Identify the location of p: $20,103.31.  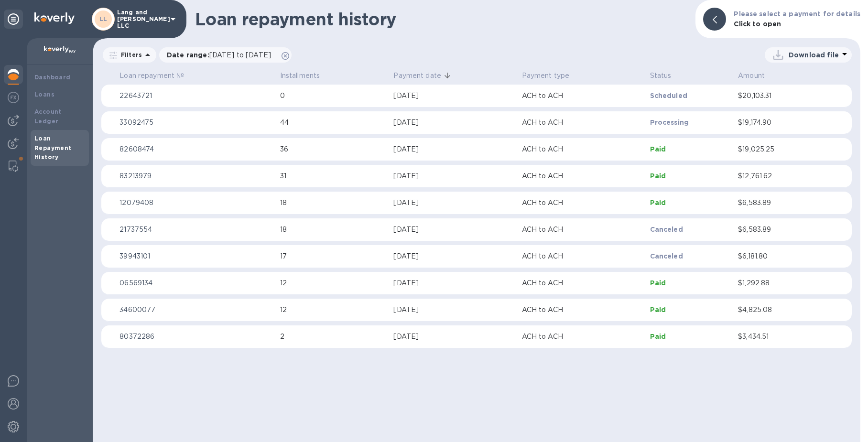
(778, 96).